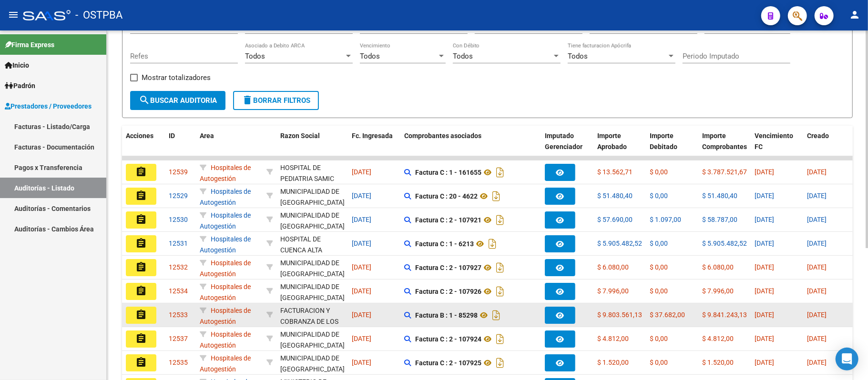  Describe the element at coordinates (178, 244) in the screenshot. I see `span: 12531` at that location.